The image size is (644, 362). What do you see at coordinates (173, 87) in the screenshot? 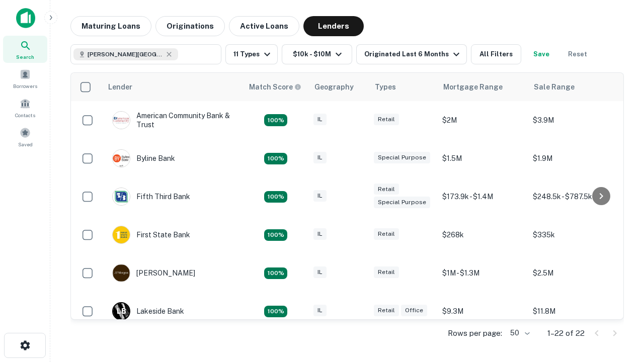
I see `th: Lender` at bounding box center [173, 87].